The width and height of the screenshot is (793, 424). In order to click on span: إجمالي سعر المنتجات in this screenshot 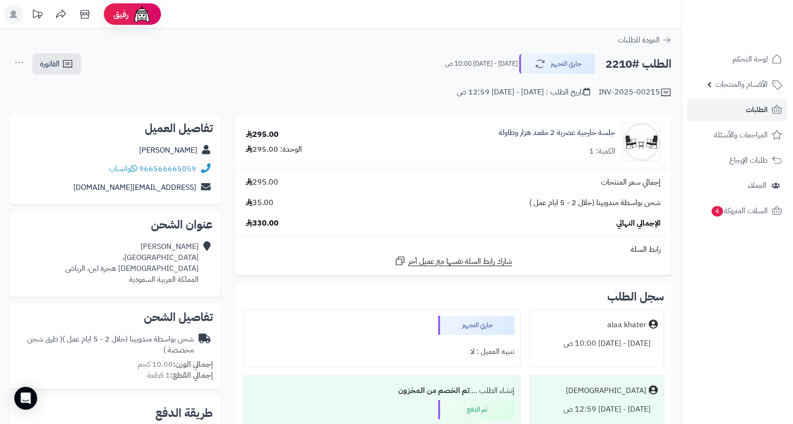, I will do `click(631, 182)`.